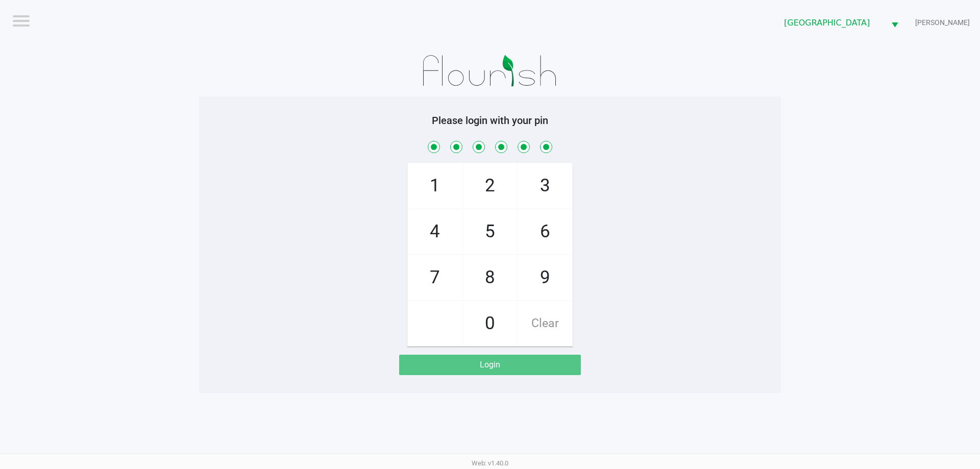  Describe the element at coordinates (545, 278) in the screenshot. I see `span: 9` at that location.